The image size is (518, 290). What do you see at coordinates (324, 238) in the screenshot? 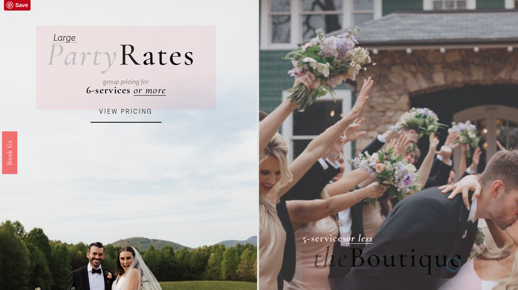
I see `strong: 5-services` at bounding box center [324, 238].